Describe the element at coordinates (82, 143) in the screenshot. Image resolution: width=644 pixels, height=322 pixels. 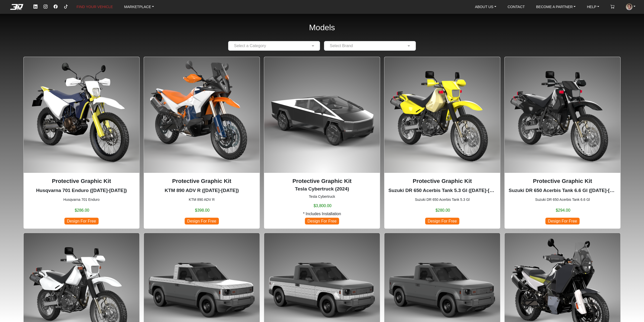
I see `div: Husqvarna 701 Enduro` at that location.